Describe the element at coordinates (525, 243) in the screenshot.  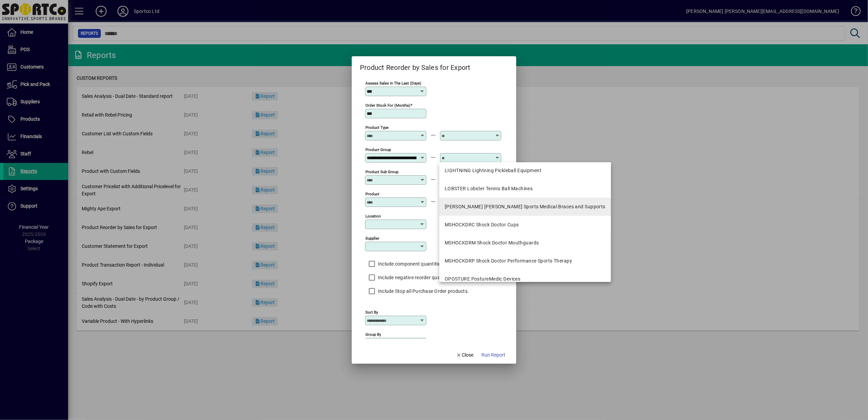
I see `mat-option: MSHOCKDRM Shock Doctor Mouthguards` at that location.